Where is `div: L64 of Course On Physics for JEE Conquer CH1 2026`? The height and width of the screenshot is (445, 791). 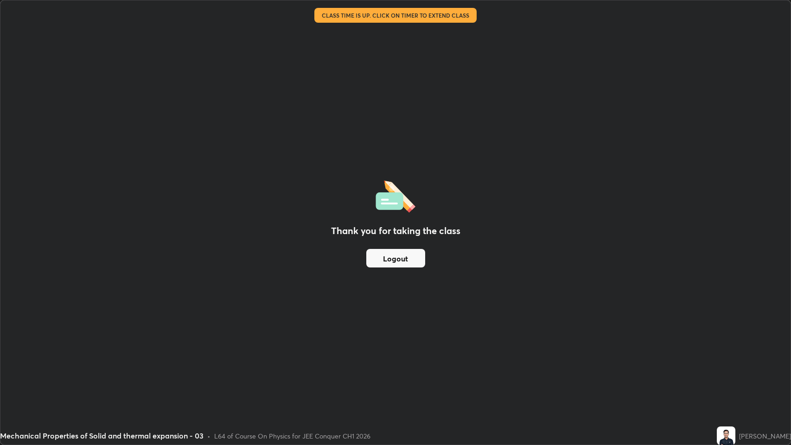
div: L64 of Course On Physics for JEE Conquer CH1 2026 is located at coordinates (292, 436).